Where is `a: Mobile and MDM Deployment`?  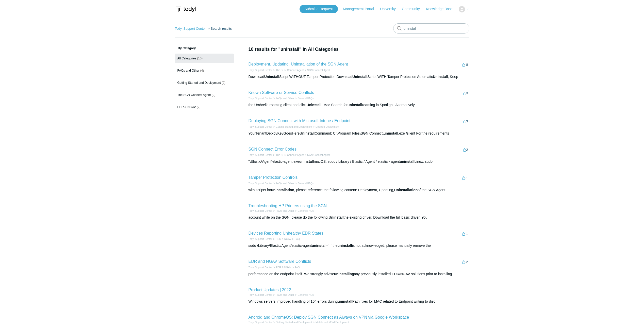 a: Mobile and MDM Deployment is located at coordinates (332, 322).